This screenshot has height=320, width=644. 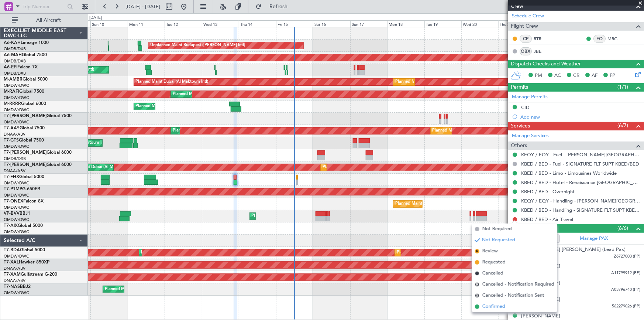 I want to click on span: T7-XAM, so click(x=12, y=275).